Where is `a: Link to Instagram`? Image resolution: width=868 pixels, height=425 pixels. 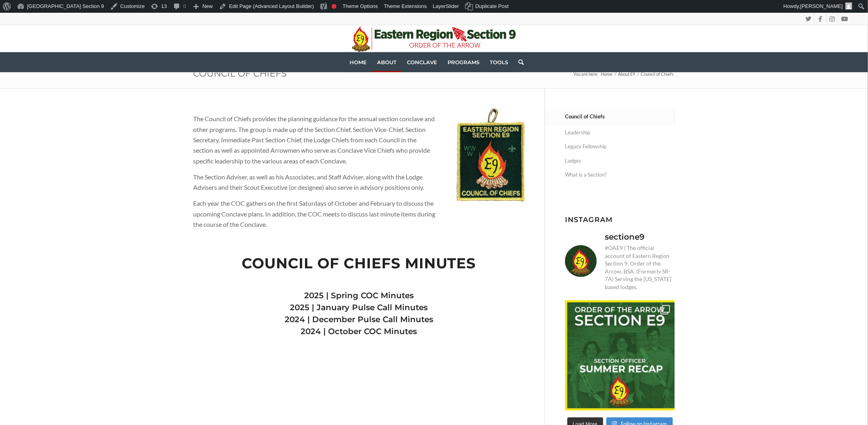 a: Link to Instagram is located at coordinates (832, 19).